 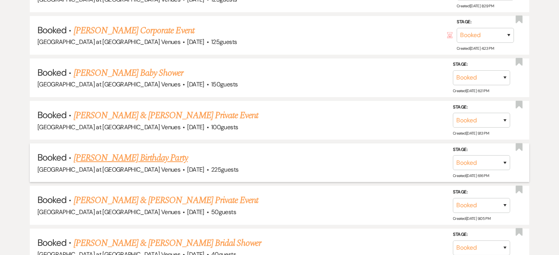 What do you see at coordinates (224, 84) in the screenshot?
I see `span: 150 guests` at bounding box center [224, 84].